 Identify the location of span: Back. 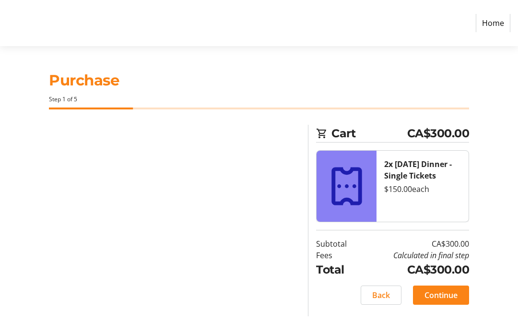
(381, 295).